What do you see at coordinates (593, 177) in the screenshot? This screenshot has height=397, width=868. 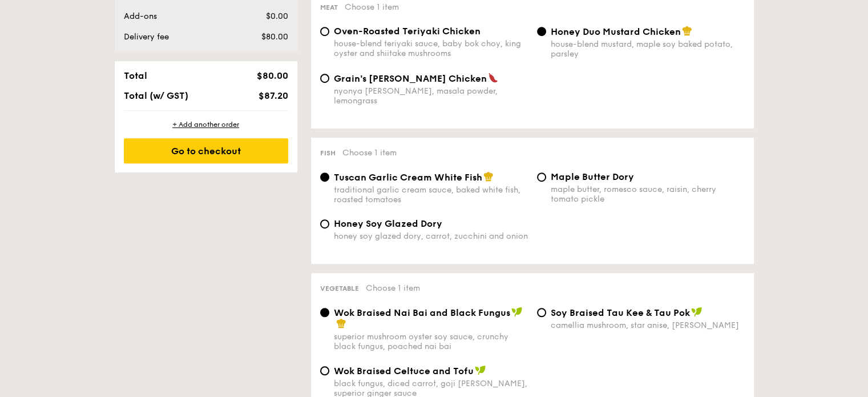 I see `span: Maple Butter Dory` at bounding box center [593, 177].